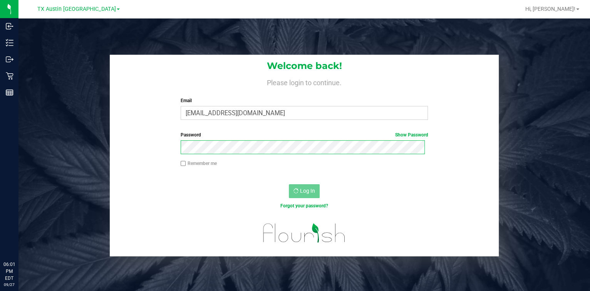 This screenshot has width=590, height=291. Describe the element at coordinates (183, 163) in the screenshot. I see `input: Remember me` at that location.